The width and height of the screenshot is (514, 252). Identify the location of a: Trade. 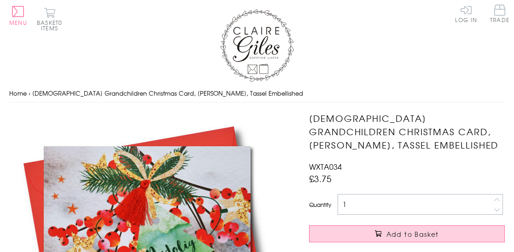
(500, 14).